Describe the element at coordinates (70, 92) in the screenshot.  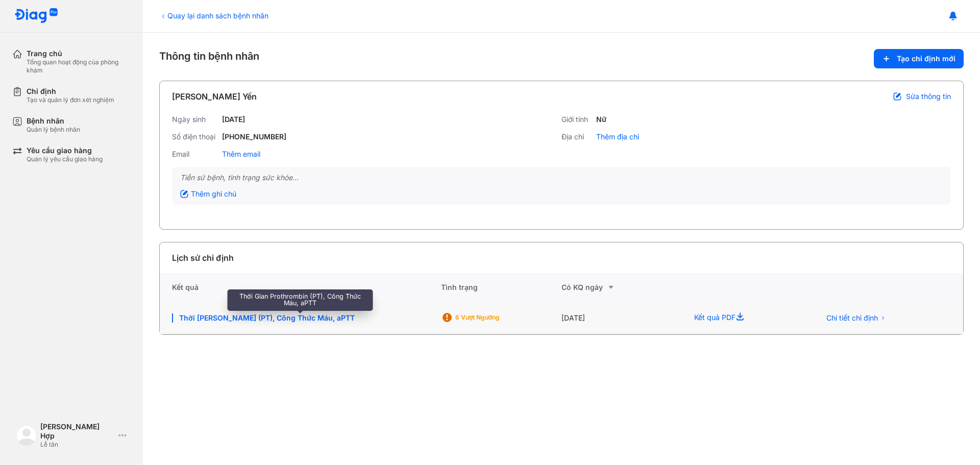
I see `div: Chỉ định` at that location.